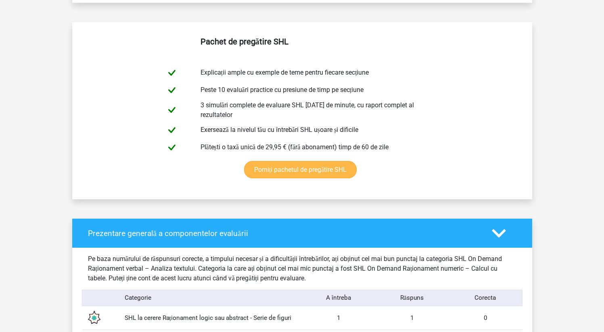  I want to click on font: 0, so click(486, 318).